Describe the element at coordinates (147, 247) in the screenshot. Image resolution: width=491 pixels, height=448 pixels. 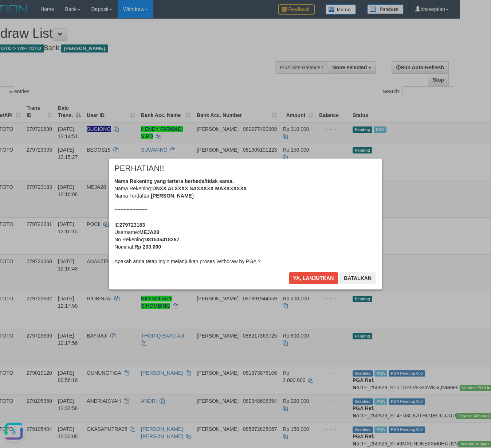
I see `b: Rp 200.000` at that location.